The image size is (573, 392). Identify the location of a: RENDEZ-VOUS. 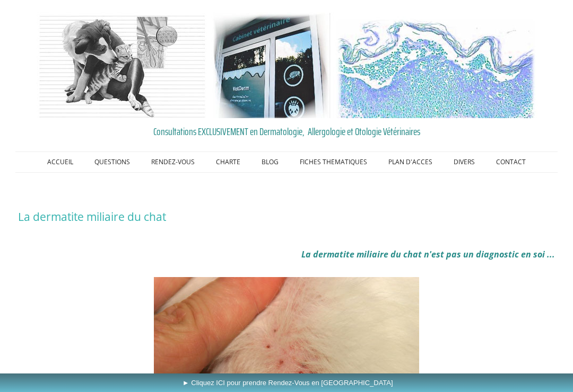
(173, 163).